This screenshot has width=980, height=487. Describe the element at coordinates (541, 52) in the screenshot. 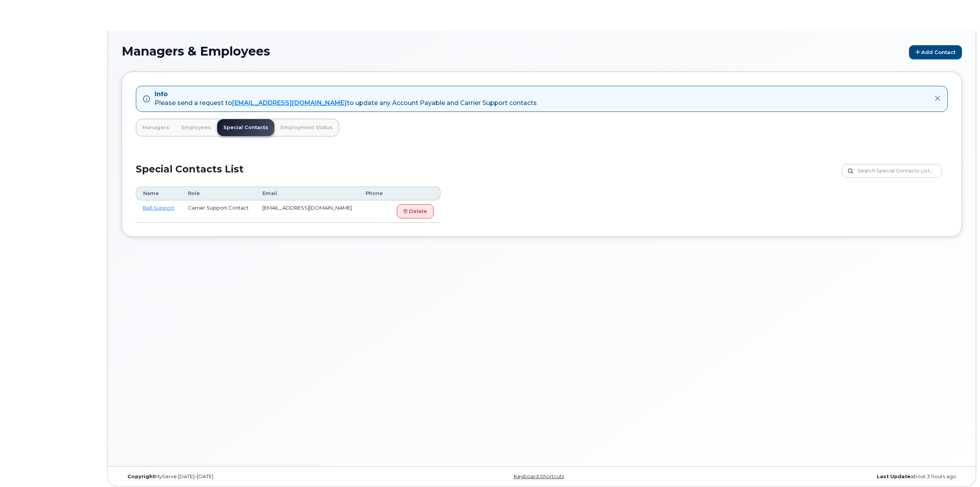

I see `h1: Managers & Employees` at that location.